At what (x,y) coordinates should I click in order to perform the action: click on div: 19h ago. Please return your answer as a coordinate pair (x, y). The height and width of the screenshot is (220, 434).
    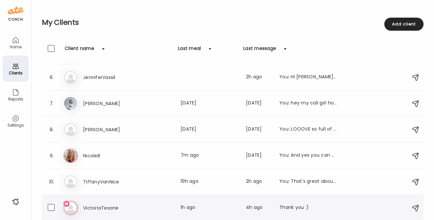
    Looking at the image, I should click on (209, 182).